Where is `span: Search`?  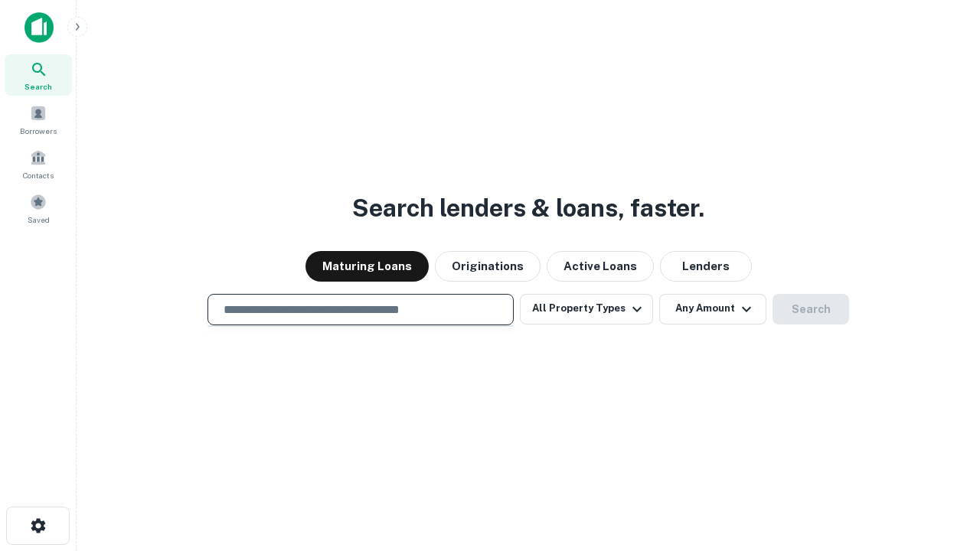
span: Search is located at coordinates (38, 86).